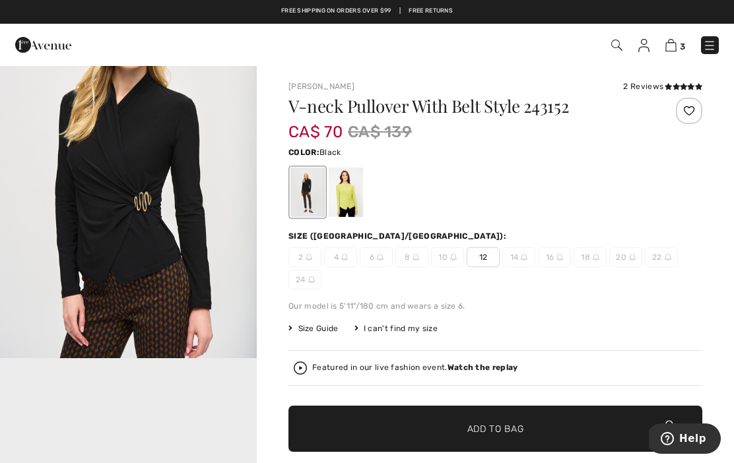 Image resolution: width=734 pixels, height=463 pixels. I want to click on span: 24, so click(305, 280).